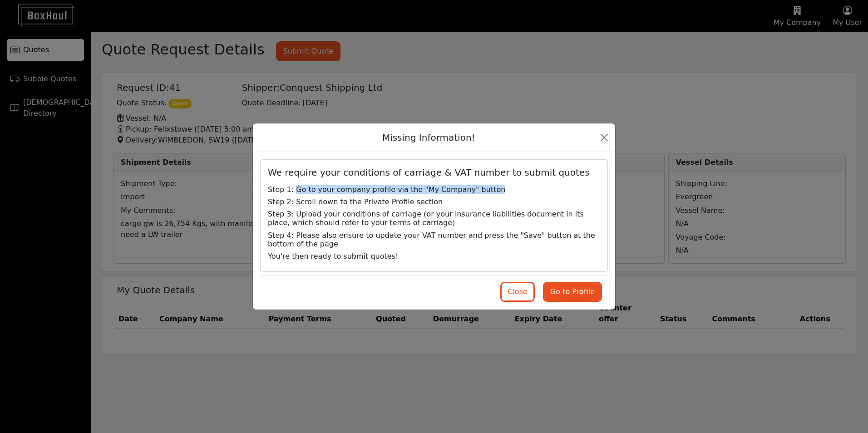 Image resolution: width=868 pixels, height=433 pixels. Describe the element at coordinates (434, 240) in the screenshot. I see `h6: Step 4:` at that location.